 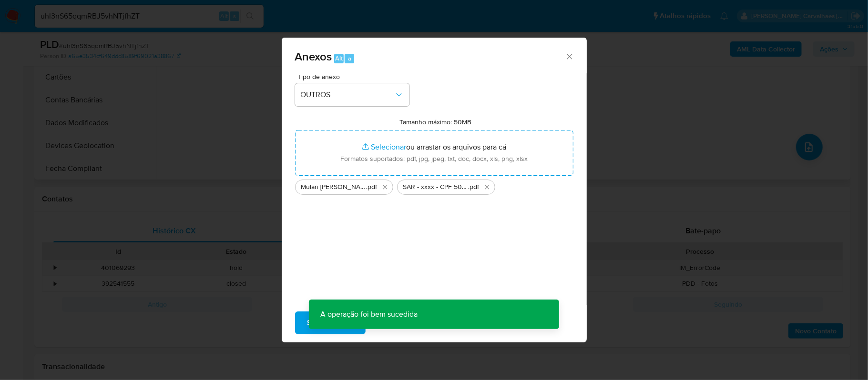 I want to click on button: Excluir SAR - xxxx - CPF 50330924800 - KAWANE RAFAELA DE ALMEIDA.pdf, so click(x=487, y=187).